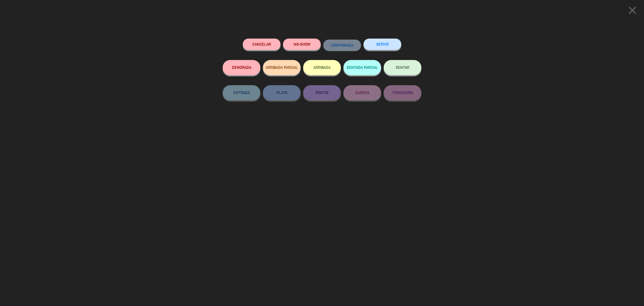  Describe the element at coordinates (342, 45) in the screenshot. I see `button: CONFIRMADA` at that location.